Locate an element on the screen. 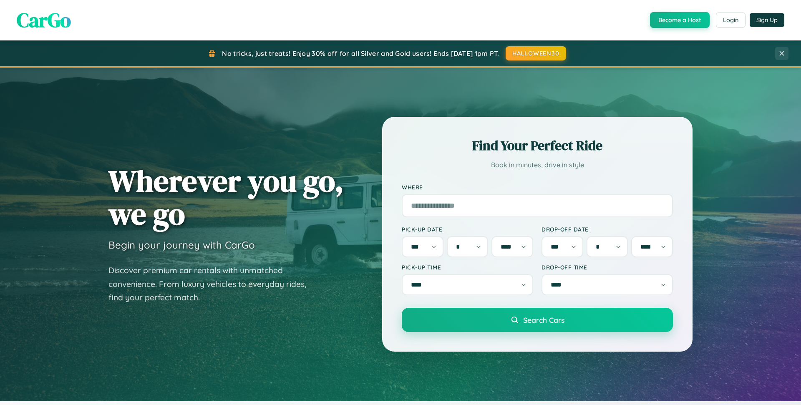  p: Book in minutes, drive in style is located at coordinates (538, 165).